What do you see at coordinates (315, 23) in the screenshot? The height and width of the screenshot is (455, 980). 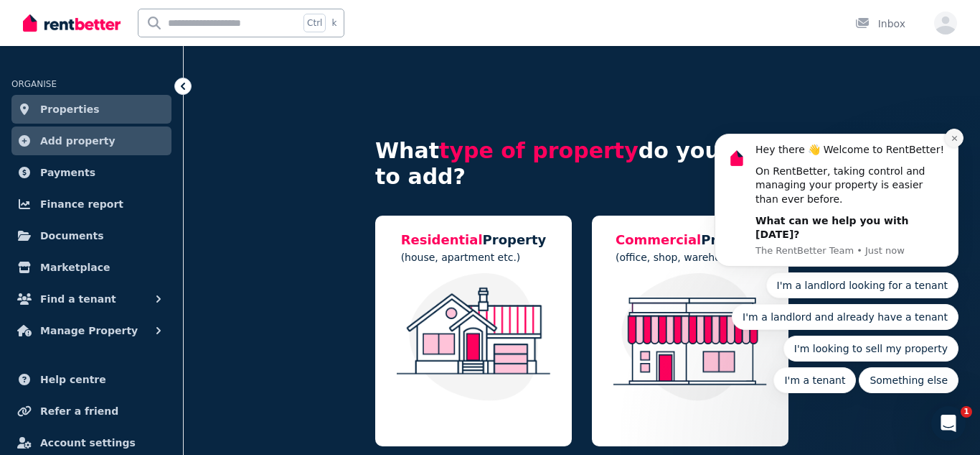 I see `span: Ctrl` at bounding box center [315, 23].